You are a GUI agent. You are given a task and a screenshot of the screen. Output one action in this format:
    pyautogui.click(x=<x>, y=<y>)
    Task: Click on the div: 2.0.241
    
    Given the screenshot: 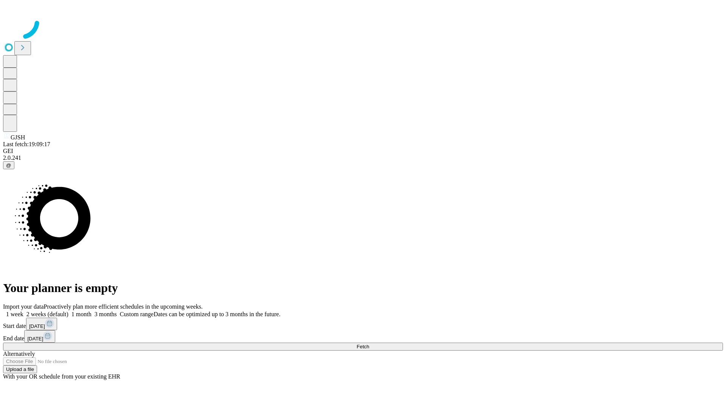 What is the action you would take?
    pyautogui.click(x=363, y=158)
    